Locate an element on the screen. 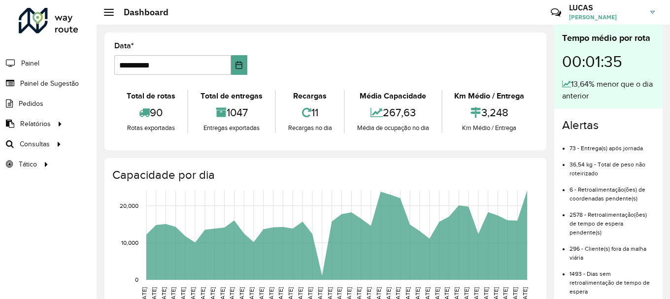  li: 36,54 kg - Total de peso não roteirizado is located at coordinates (612, 165).